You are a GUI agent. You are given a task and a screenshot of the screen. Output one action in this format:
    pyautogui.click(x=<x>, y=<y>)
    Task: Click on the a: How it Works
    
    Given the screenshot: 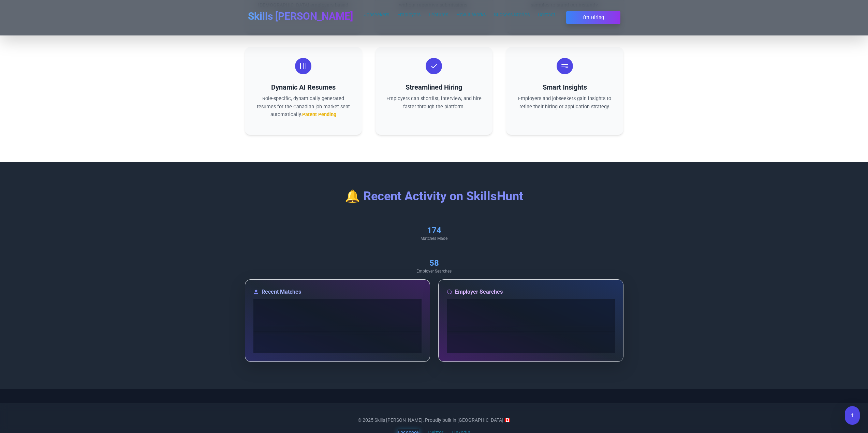 What is the action you would take?
    pyautogui.click(x=471, y=14)
    